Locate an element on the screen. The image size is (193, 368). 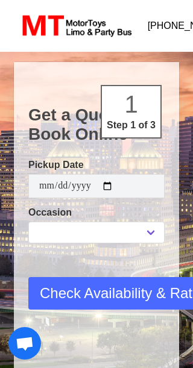
img: MotorToys Logo is located at coordinates (75, 26).